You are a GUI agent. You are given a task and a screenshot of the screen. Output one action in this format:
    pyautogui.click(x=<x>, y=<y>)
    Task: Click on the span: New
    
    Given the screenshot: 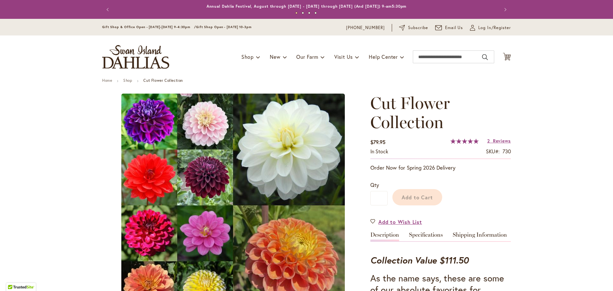 What is the action you would take?
    pyautogui.click(x=275, y=57)
    